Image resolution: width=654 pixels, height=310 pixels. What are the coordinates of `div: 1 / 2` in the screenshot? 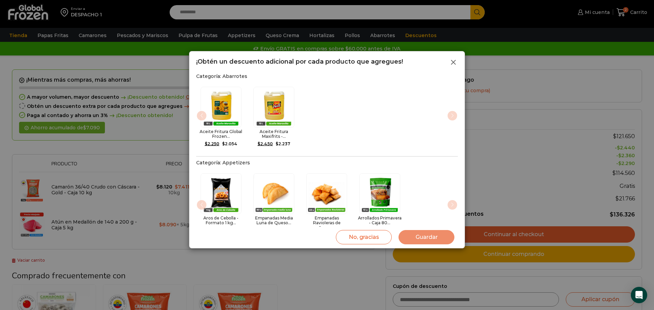 It's located at (221, 118).